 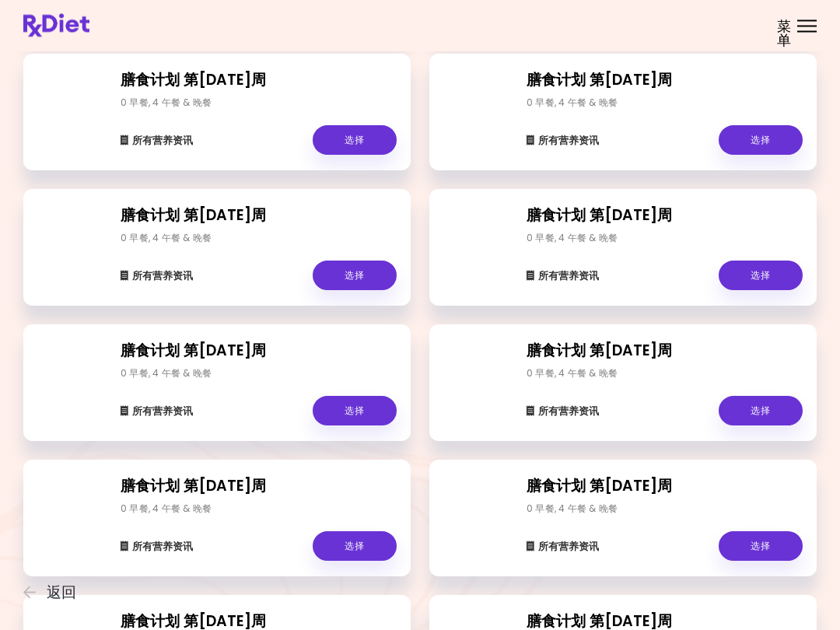 I want to click on span: 返回, so click(x=62, y=593).